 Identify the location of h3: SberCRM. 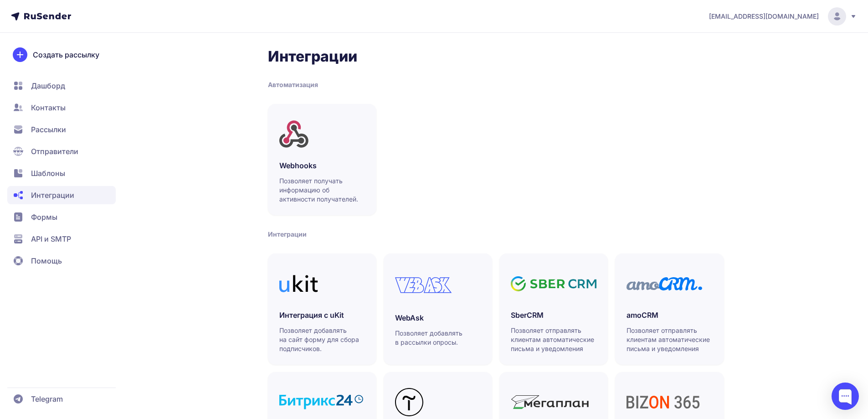
(553, 314).